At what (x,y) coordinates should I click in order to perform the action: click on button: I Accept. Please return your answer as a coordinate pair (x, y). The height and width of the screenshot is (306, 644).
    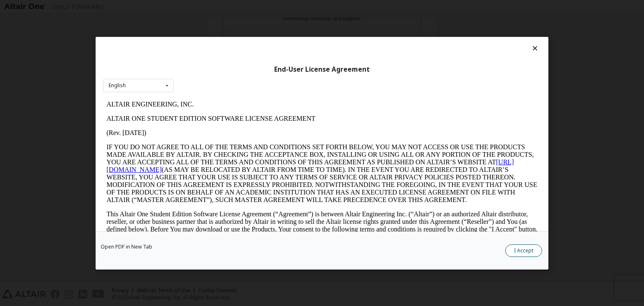
    Looking at the image, I should click on (523, 251).